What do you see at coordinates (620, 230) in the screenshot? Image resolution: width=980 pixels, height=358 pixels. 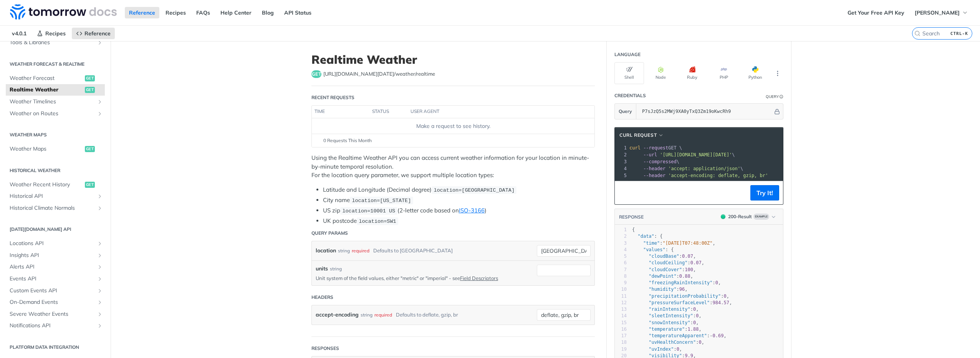 I see `div: 1` at bounding box center [620, 230].